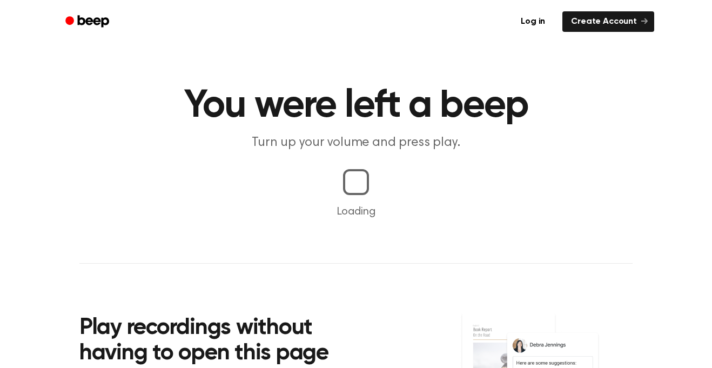 The image size is (712, 368). Describe the element at coordinates (225, 341) in the screenshot. I see `h2: Play recordings without having to open this page` at that location.